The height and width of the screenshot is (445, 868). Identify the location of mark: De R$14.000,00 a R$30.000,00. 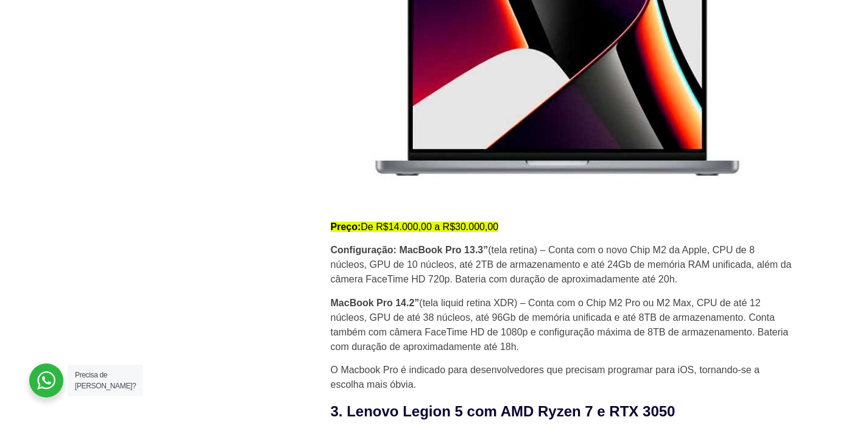
(415, 226).